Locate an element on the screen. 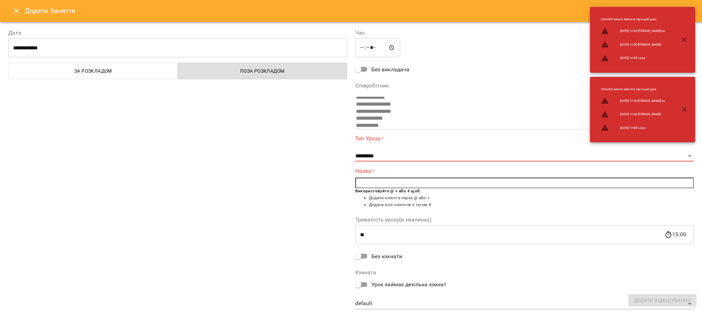 The image size is (702, 312). label: Кімната is located at coordinates (524, 272).